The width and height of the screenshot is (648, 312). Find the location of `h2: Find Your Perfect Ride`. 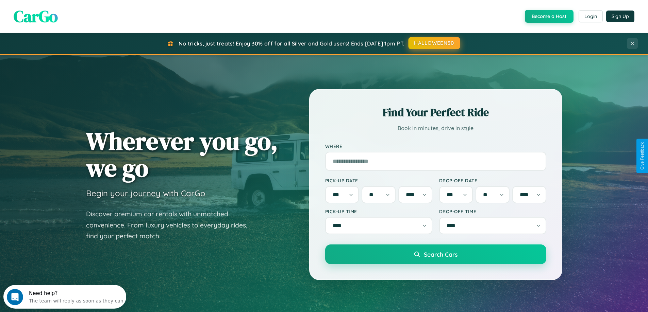

h2: Find Your Perfect Ride is located at coordinates (435, 113).